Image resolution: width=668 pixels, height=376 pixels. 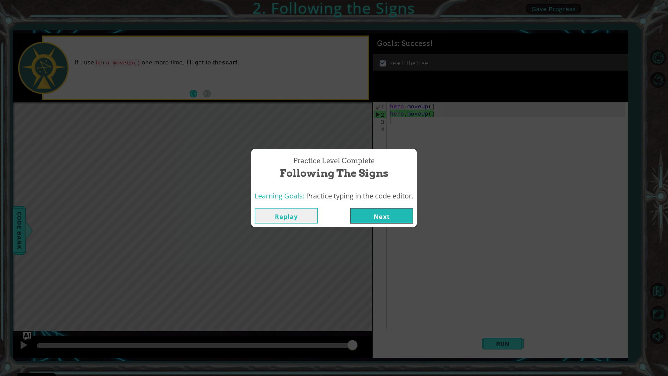 I want to click on span: Practice Level Complete, so click(x=334, y=161).